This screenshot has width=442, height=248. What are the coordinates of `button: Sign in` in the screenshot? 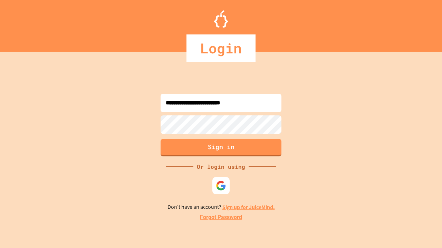 It's located at (221, 148).